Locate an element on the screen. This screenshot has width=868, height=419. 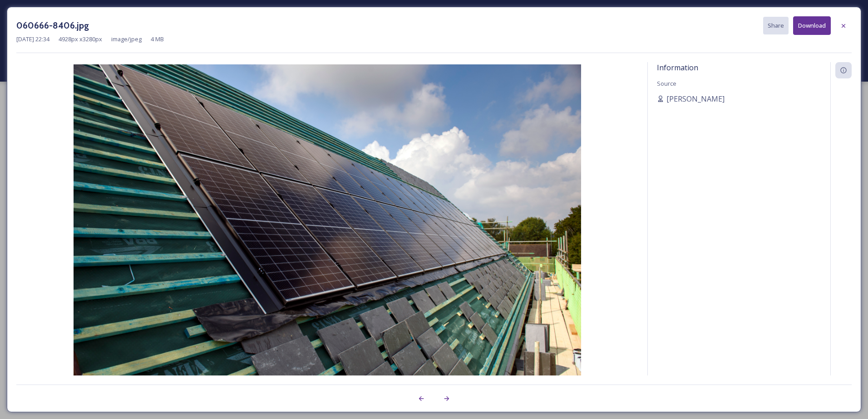
h3: 060666-8406.jpg is located at coordinates (53, 26).